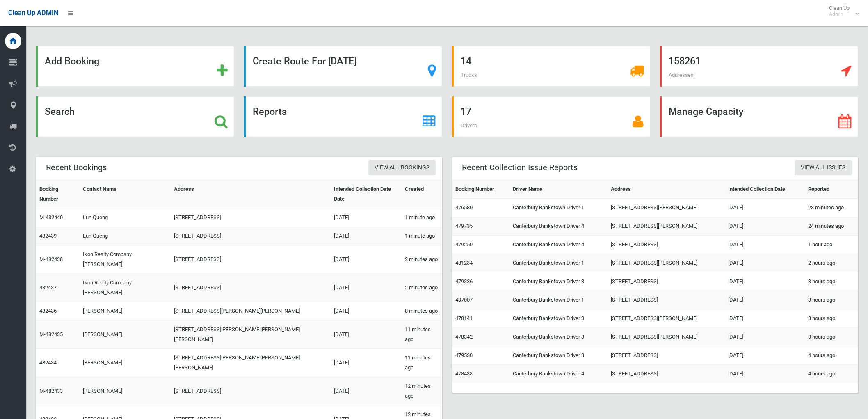 Image resolution: width=868 pixels, height=419 pixels. I want to click on th: Intended Collection Date Date, so click(366, 194).